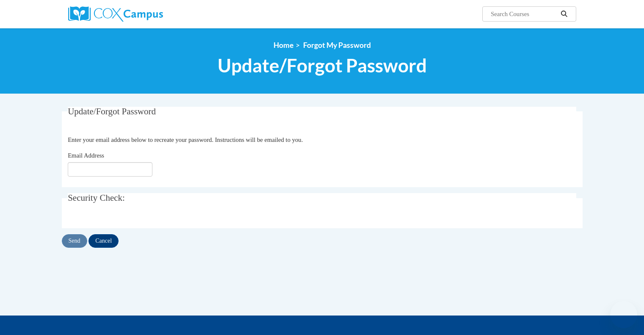 This screenshot has height=335, width=644. What do you see at coordinates (103, 241) in the screenshot?
I see `input: Cancel` at bounding box center [103, 241].